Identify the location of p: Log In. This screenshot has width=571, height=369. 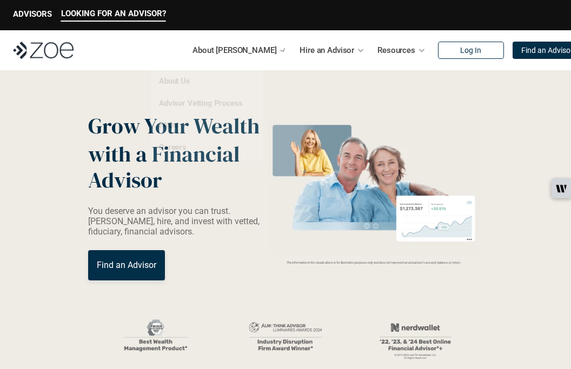
(471, 50).